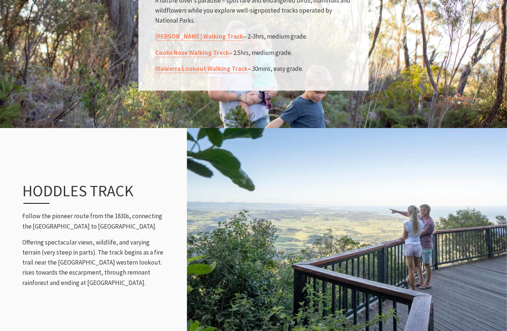 This screenshot has width=507, height=331. What do you see at coordinates (95, 263) in the screenshot?
I see `p: Offering spectacular views, wildlife, and varying terrain (very steep in parts). The track begins...` at bounding box center [95, 263].